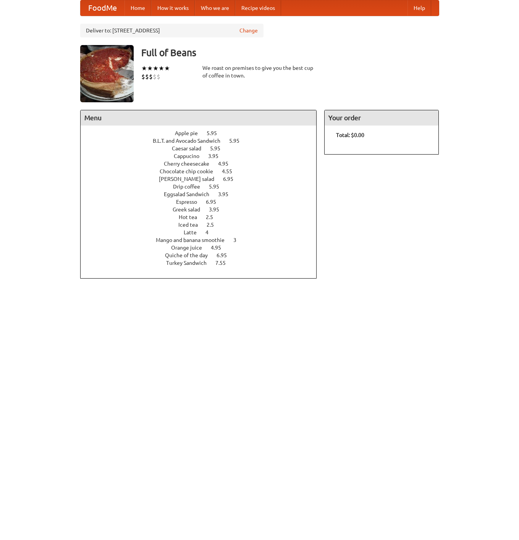 The width and height of the screenshot is (519, 540). I want to click on h4: Menu, so click(199, 118).